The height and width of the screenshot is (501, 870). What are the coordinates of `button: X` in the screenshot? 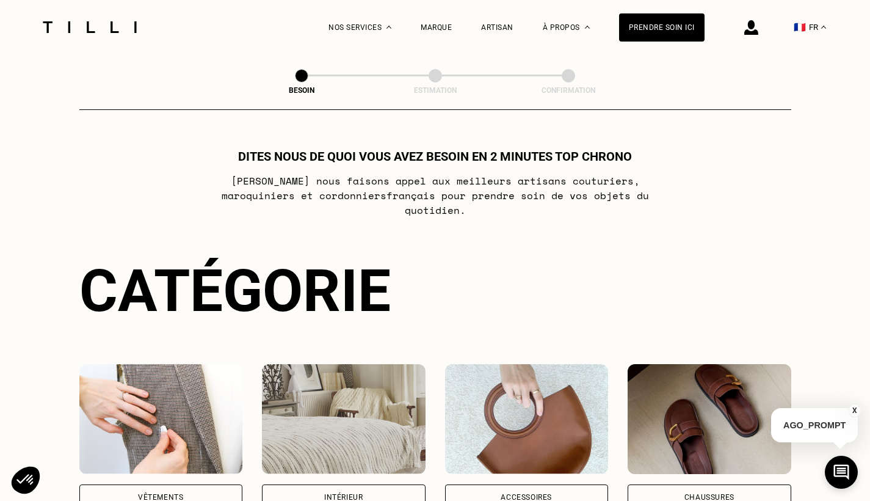 It's located at (855, 410).